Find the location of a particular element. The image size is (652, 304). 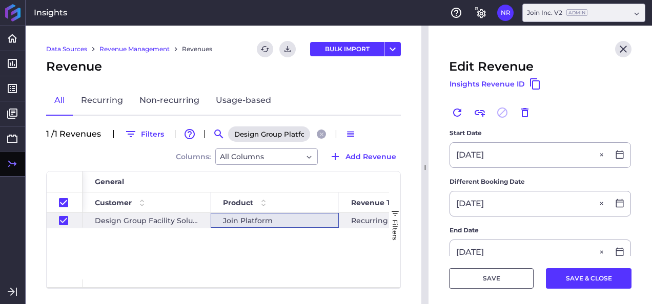

a: Non-recurring is located at coordinates (169, 101).